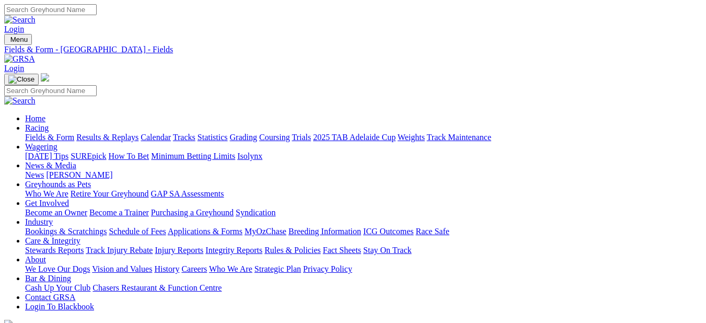  What do you see at coordinates (244, 137) in the screenshot?
I see `a: Grading` at bounding box center [244, 137].